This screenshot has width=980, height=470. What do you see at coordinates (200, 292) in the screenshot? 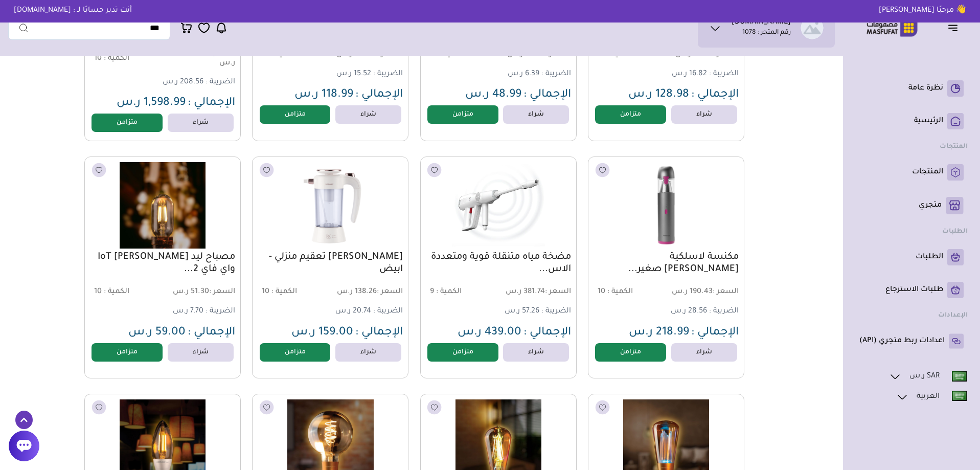
I see `span: 51.30 ر.س` at bounding box center [200, 292].